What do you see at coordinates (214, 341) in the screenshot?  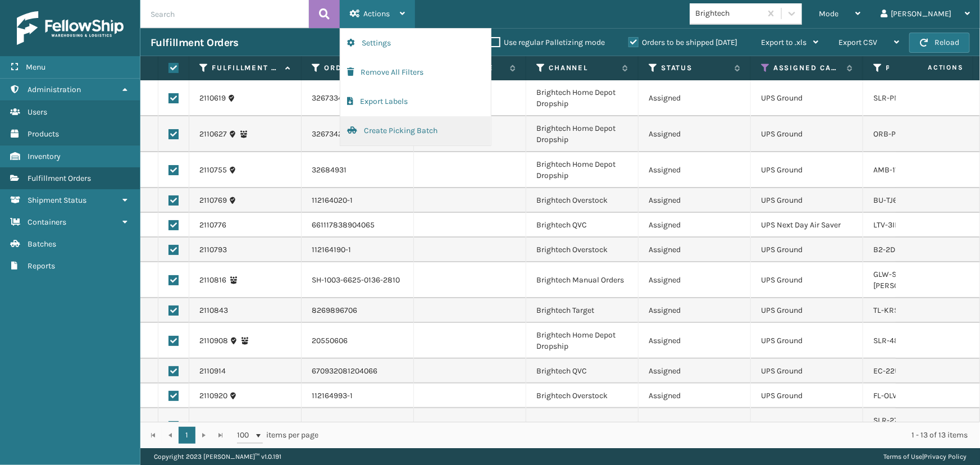 I see `a: 2110908` at bounding box center [214, 341].